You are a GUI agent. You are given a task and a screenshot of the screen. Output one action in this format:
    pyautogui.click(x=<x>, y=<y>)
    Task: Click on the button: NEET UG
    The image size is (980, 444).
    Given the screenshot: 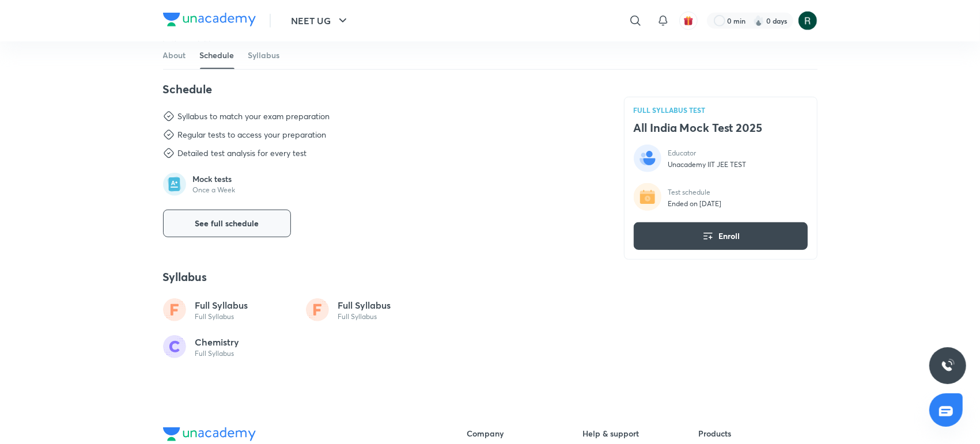 What is the action you would take?
    pyautogui.click(x=320, y=20)
    